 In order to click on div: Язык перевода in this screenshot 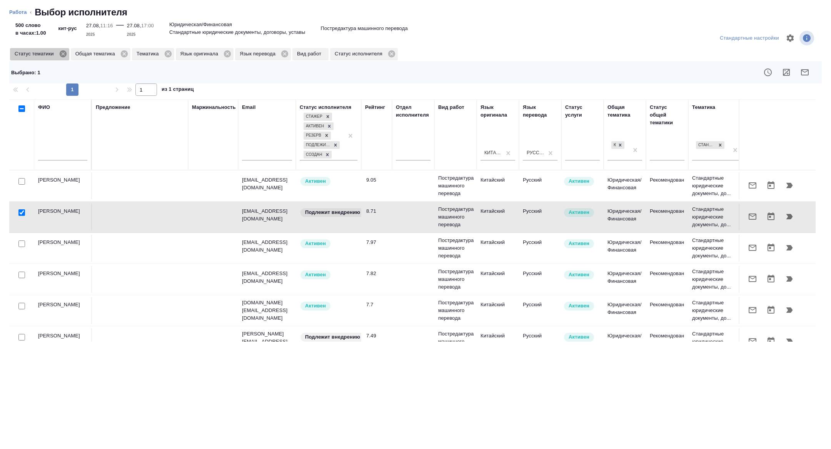, I will do `click(540, 111)`.